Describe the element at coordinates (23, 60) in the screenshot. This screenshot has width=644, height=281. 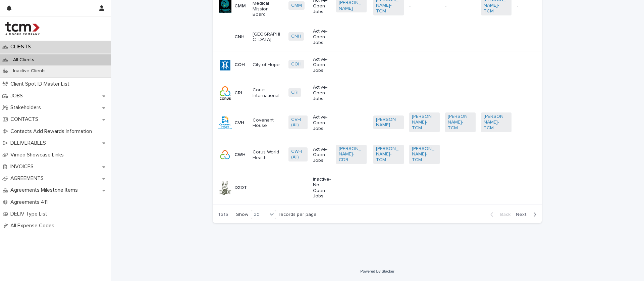
I see `p: All Clients` at that location.